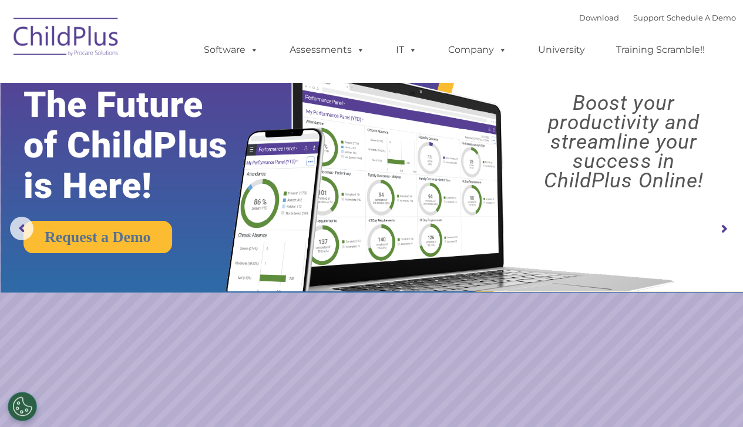  What do you see at coordinates (701, 18) in the screenshot?
I see `a: Schedule A Demo` at bounding box center [701, 18].